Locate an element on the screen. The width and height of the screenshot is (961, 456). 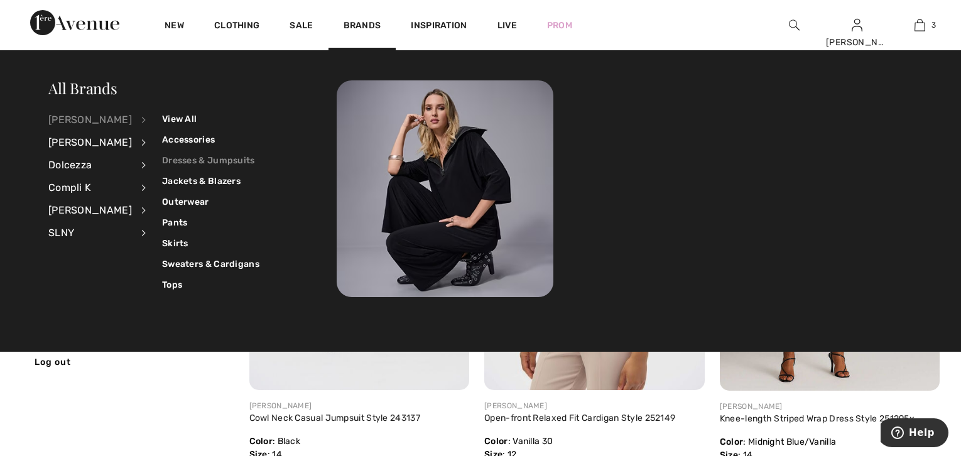
div: SLNY is located at coordinates (90, 233).